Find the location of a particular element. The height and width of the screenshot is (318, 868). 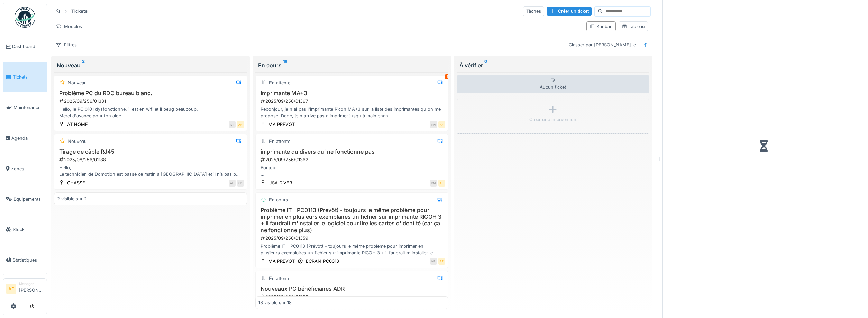

a: Maintenance is located at coordinates (25, 107).